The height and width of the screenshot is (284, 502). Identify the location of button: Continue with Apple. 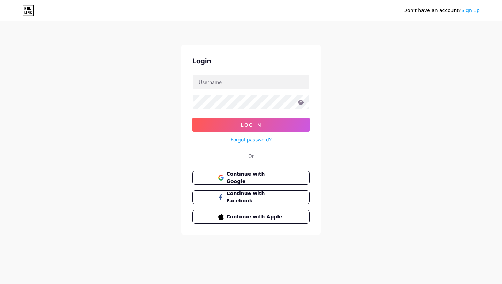
(251, 217).